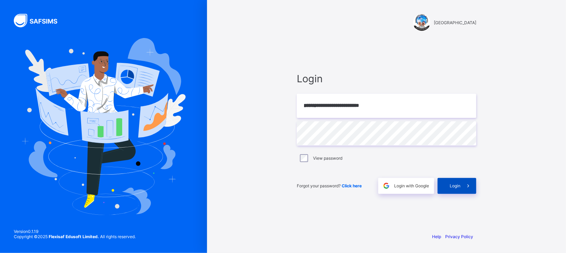  Describe the element at coordinates (75, 231) in the screenshot. I see `span: Version 0.1.19` at that location.